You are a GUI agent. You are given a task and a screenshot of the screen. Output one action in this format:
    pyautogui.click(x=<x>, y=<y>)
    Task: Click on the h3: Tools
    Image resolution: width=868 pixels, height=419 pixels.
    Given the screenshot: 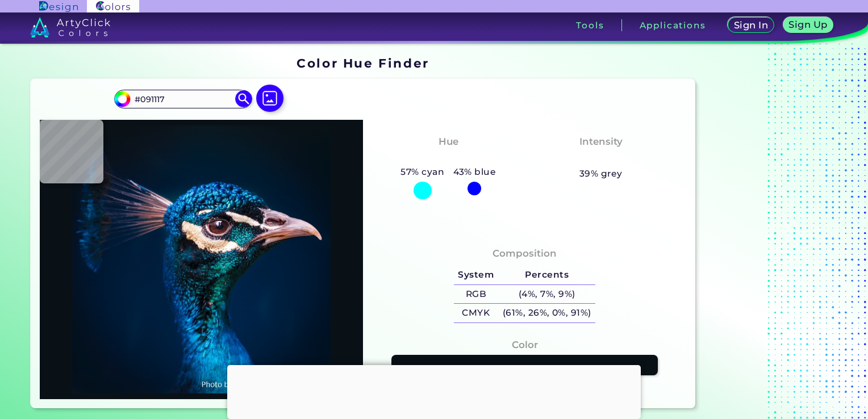 What is the action you would take?
    pyautogui.click(x=589, y=25)
    